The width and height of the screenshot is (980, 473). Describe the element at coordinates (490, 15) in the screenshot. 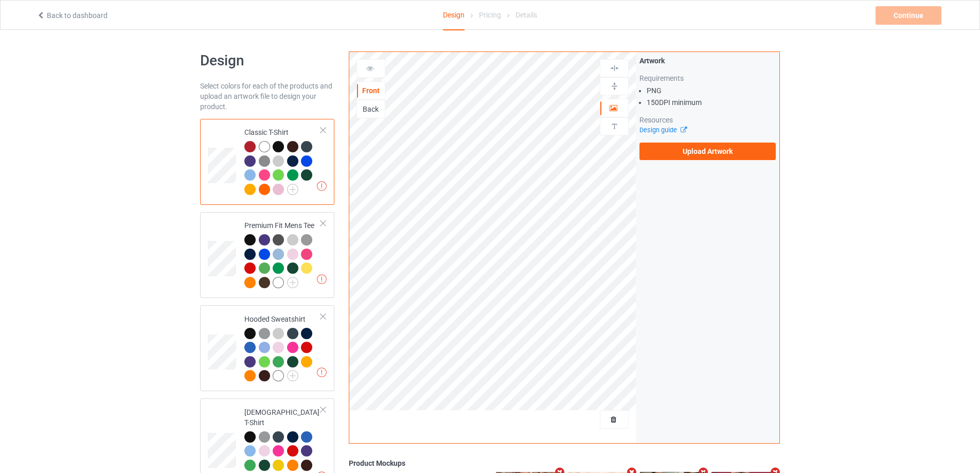

I see `div: Pricing` at that location.